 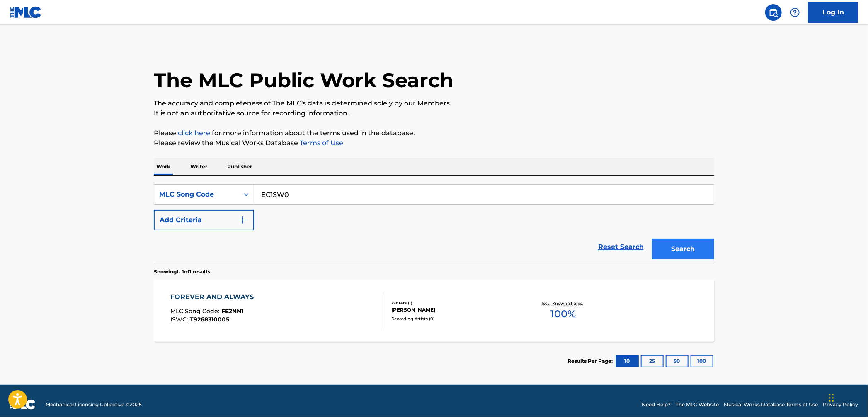 I want to click on img: search, so click(x=773, y=12).